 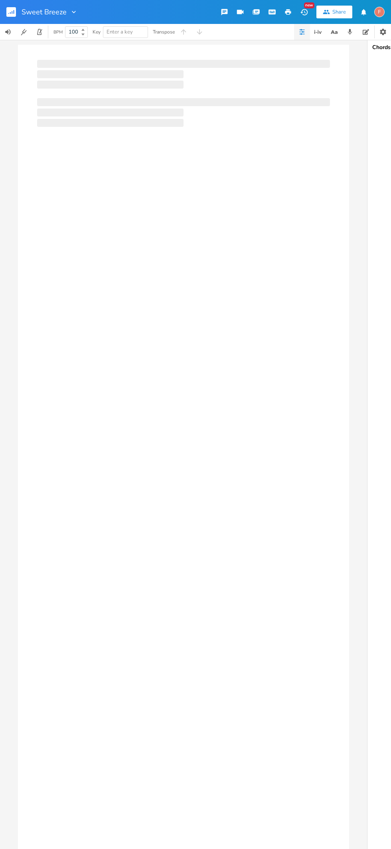 I want to click on div: Share, so click(x=339, y=12).